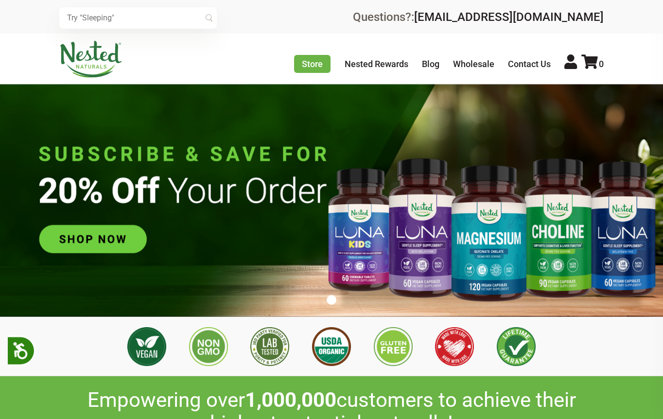  Describe the element at coordinates (208, 347) in the screenshot. I see `img: Non GMO` at that location.